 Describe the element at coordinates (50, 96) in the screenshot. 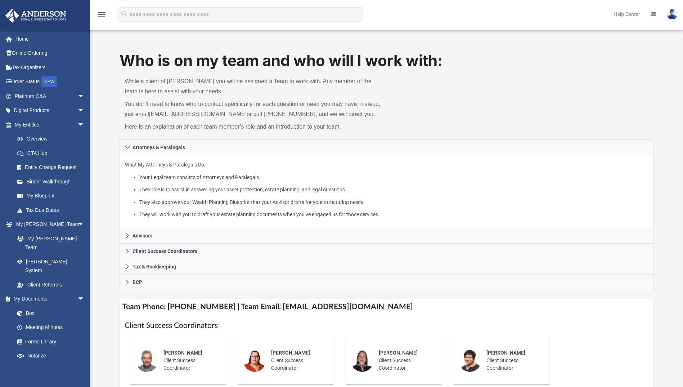

I see `a: Platinum Q&Aarrow_drop_down` at that location.